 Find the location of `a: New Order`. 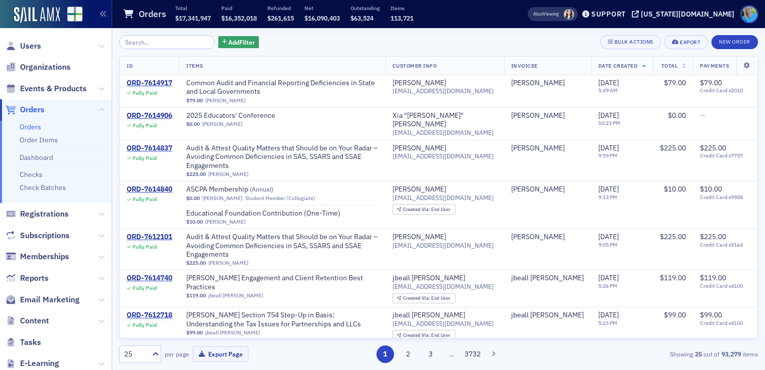

a: New Order is located at coordinates (735, 41).